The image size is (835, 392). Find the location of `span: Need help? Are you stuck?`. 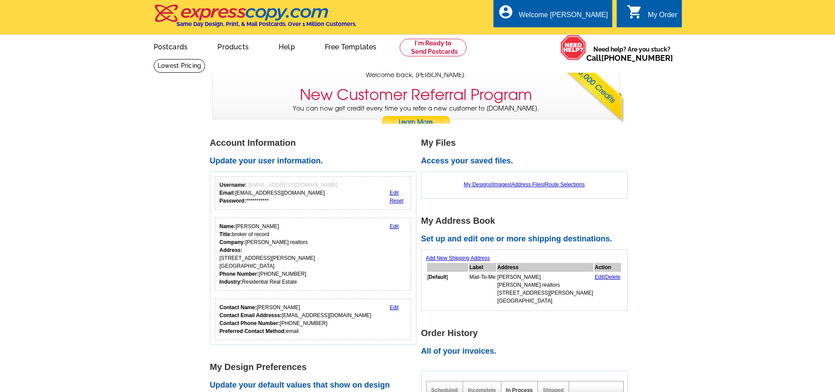

span: Need help? Are you stuck? is located at coordinates (632, 54).